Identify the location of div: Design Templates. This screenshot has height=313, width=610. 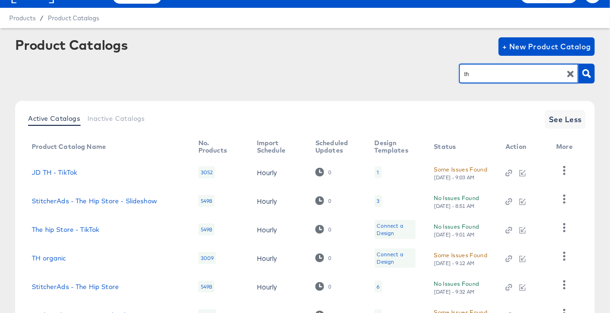
(395, 146).